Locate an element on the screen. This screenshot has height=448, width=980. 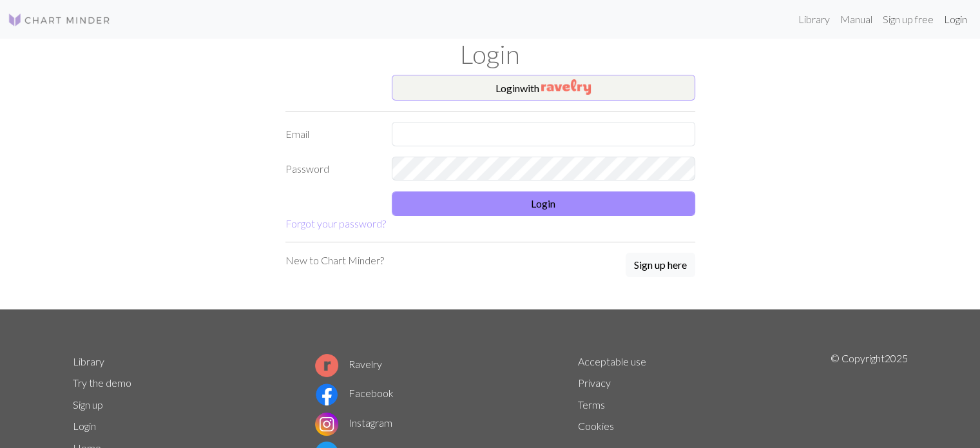
img: Facebook logo is located at coordinates (326, 394).